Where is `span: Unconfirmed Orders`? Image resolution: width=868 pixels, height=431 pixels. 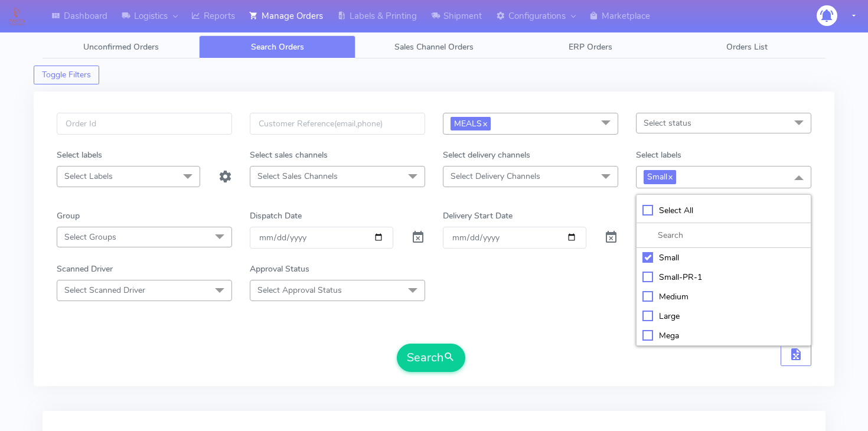 span: Unconfirmed Orders is located at coordinates (121, 47).